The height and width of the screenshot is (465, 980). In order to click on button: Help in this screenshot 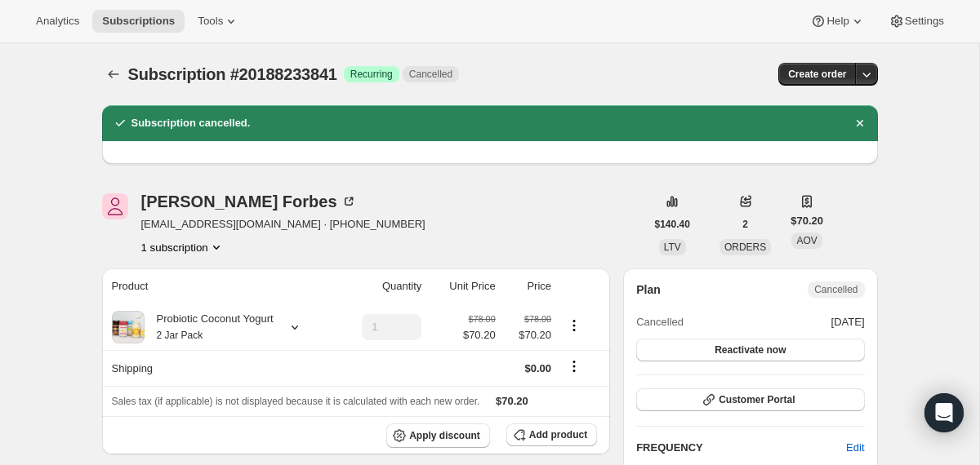, I will do `click(838, 21)`.